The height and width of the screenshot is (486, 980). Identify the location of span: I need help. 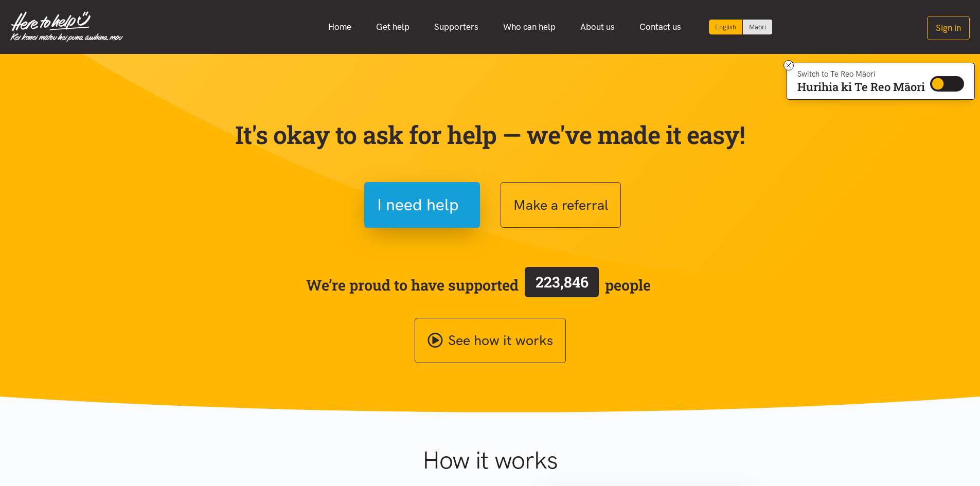
(417, 204).